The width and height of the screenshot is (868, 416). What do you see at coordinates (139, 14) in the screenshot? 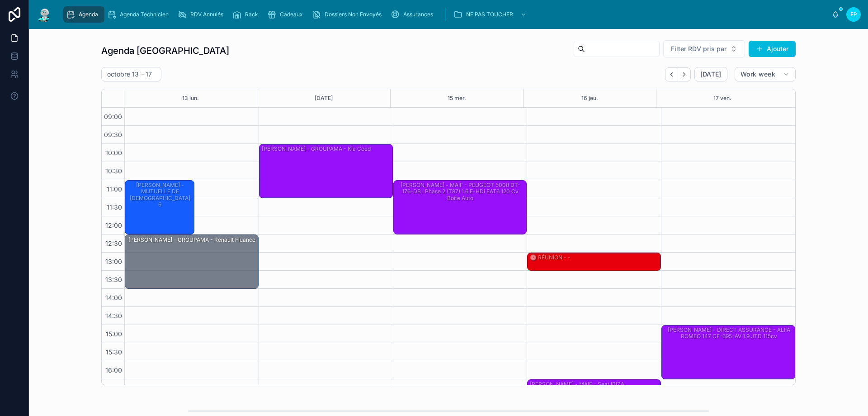
I see `a: Agenda Technicien` at bounding box center [139, 14].